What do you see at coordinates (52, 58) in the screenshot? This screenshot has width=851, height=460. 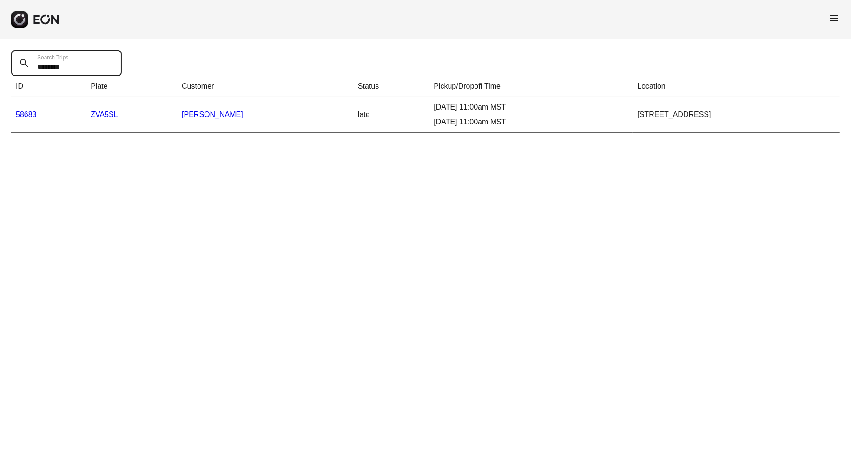 I see `label: Search Trips` at bounding box center [52, 58].